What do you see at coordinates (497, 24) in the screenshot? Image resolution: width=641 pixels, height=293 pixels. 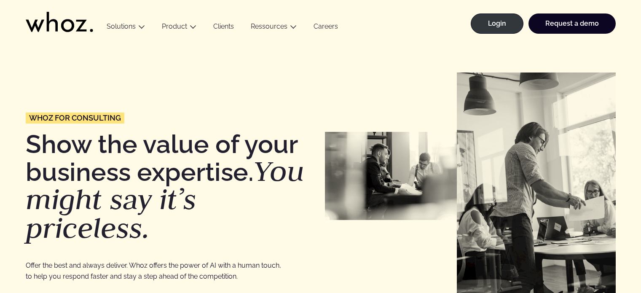 I see `a: Login` at bounding box center [497, 24].